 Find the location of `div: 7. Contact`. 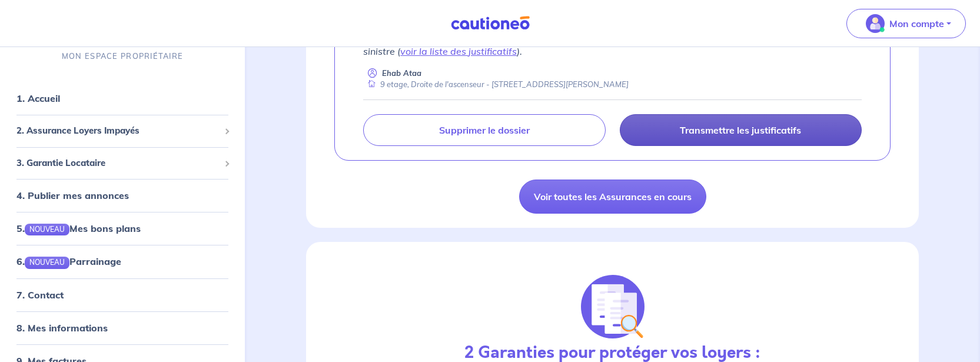

div: 7. Contact is located at coordinates (122, 294).